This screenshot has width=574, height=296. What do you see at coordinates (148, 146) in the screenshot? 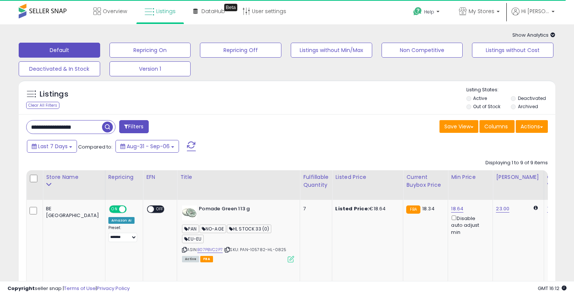
I see `span: Aug-31 - Sep-06` at bounding box center [148, 146].